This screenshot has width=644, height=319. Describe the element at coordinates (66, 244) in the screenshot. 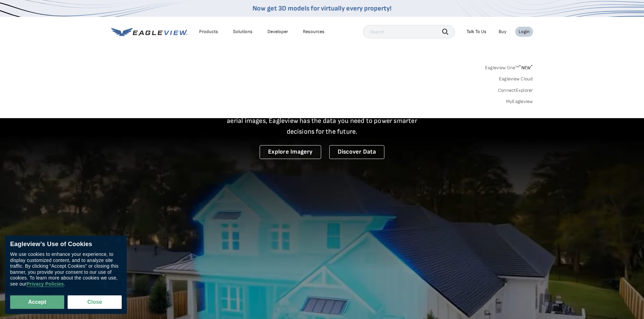

I see `div: Eagleview’s Use of Cookies` at that location.